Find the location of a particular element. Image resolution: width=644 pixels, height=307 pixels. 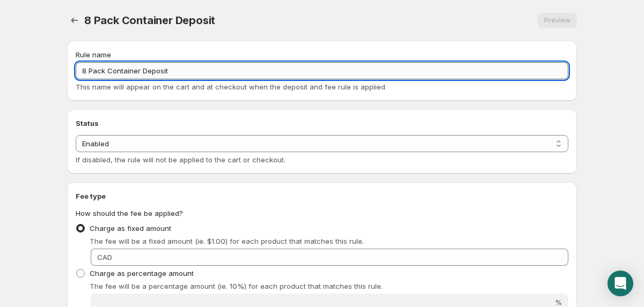

h2: Status is located at coordinates (322, 123).